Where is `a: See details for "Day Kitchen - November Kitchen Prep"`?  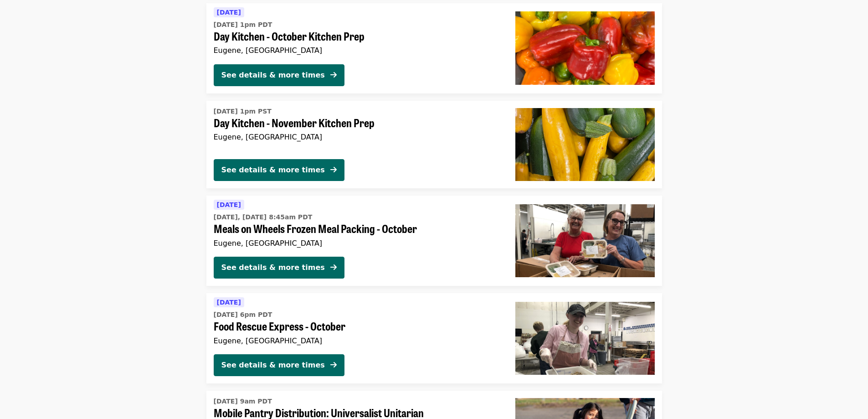
a: See details for "Day Kitchen - November Kitchen Prep" is located at coordinates (434, 145).